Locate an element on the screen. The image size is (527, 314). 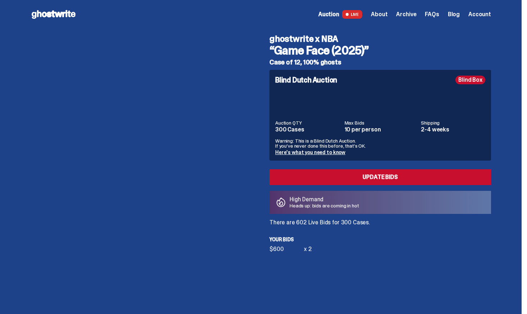
dd: 2-4 weeks is located at coordinates (453, 130).